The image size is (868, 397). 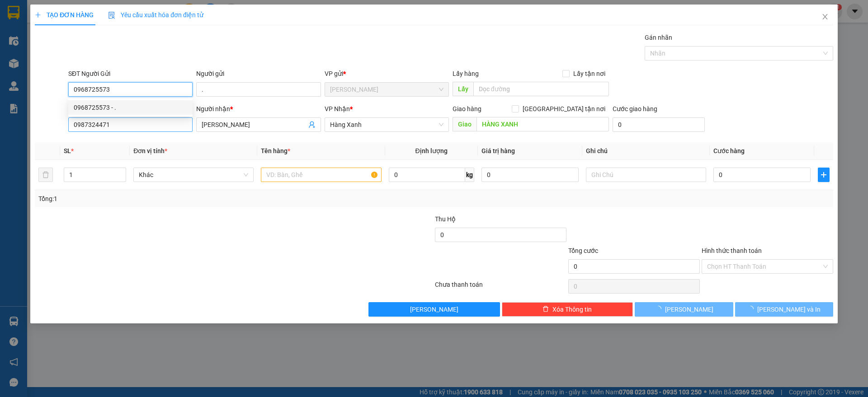 What do you see at coordinates (193, 175) in the screenshot?
I see `span: Khác` at bounding box center [193, 175].